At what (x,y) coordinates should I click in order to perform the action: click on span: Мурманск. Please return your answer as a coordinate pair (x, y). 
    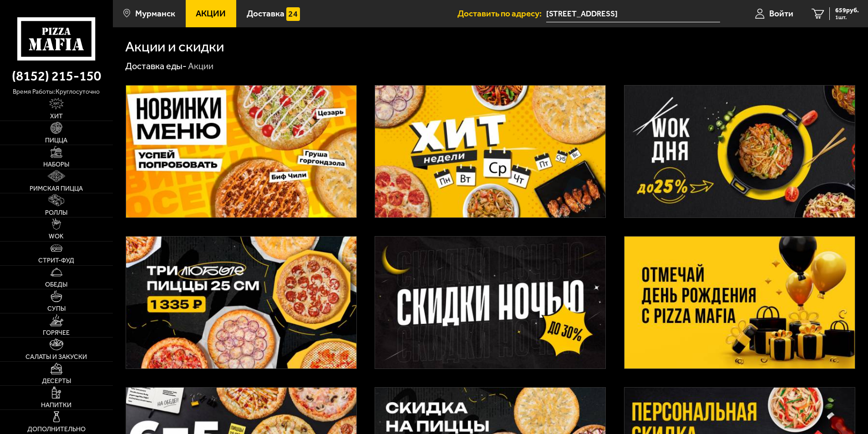
    Looking at the image, I should click on (155, 13).